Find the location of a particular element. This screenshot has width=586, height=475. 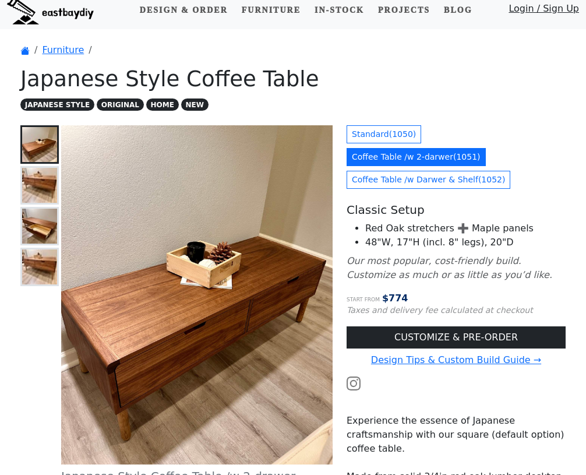

nav: breadcrumb is located at coordinates (293, 50).